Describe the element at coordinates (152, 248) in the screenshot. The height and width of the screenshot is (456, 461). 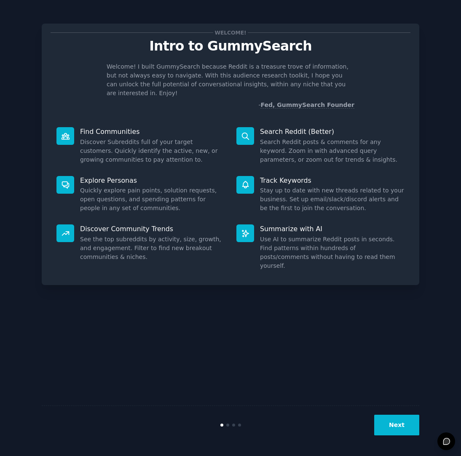
I see `dd: See the top subreddits by activity, size, growth, and engagement. Filter to find new breakout com...` at that location.